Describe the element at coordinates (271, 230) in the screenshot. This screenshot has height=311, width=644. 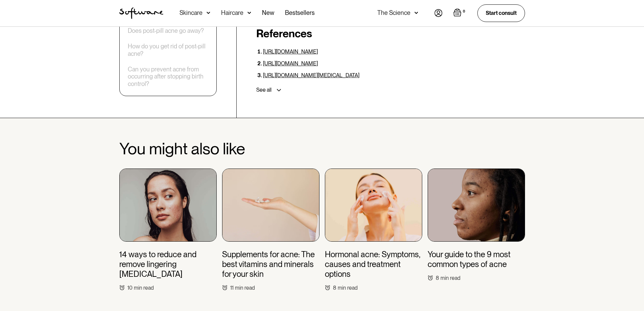
I see `a: Supplements for acne: The best vitamins and minerals for your skin11min read` at that location.